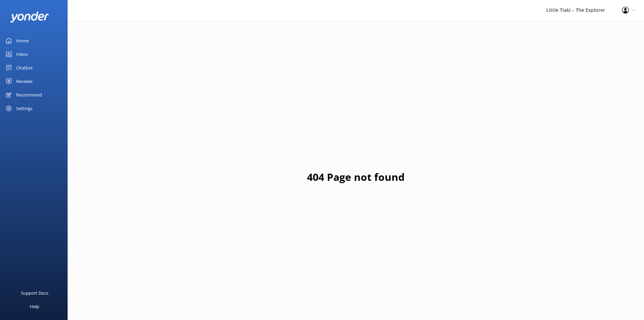 The width and height of the screenshot is (644, 320). I want to click on div: Support Docs, so click(34, 293).